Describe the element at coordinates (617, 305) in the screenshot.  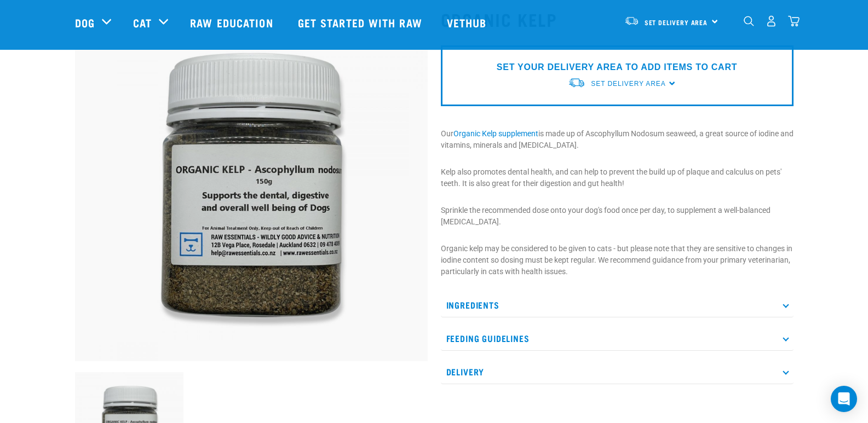
I see `p: Ingredients` at that location.